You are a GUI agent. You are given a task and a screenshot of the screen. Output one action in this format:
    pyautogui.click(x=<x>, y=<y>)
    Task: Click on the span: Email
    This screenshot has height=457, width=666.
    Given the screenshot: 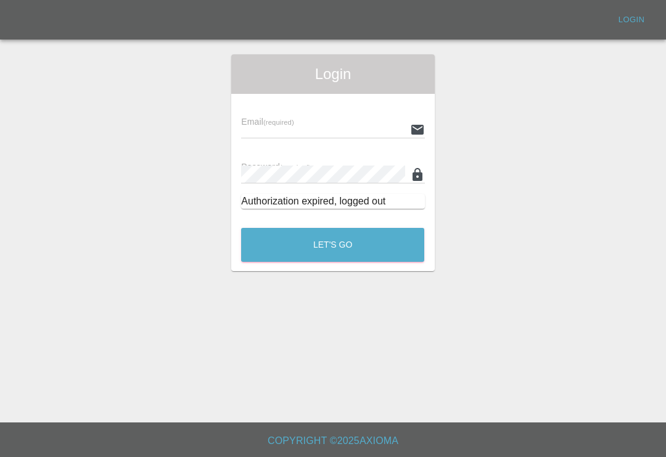 What is the action you would take?
    pyautogui.click(x=267, y=122)
    